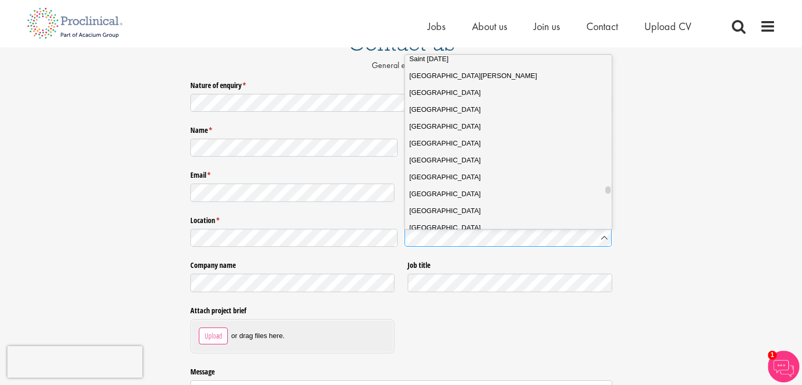  What do you see at coordinates (508, 238) in the screenshot?
I see `input: Country` at bounding box center [508, 238].